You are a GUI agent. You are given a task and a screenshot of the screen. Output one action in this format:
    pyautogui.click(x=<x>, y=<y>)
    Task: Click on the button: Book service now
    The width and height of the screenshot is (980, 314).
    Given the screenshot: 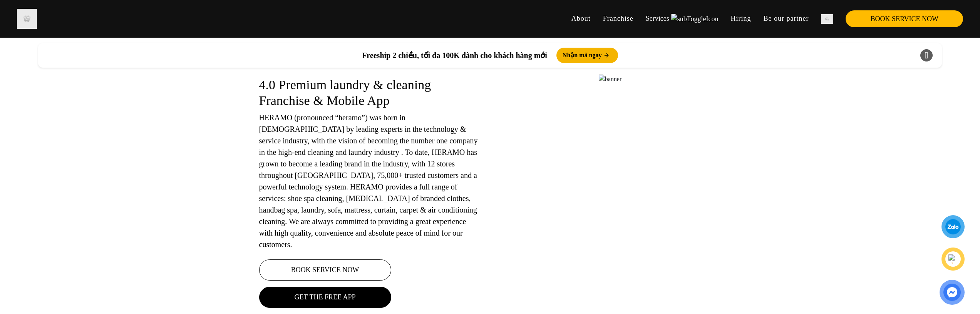 What is the action you would take?
    pyautogui.click(x=325, y=270)
    